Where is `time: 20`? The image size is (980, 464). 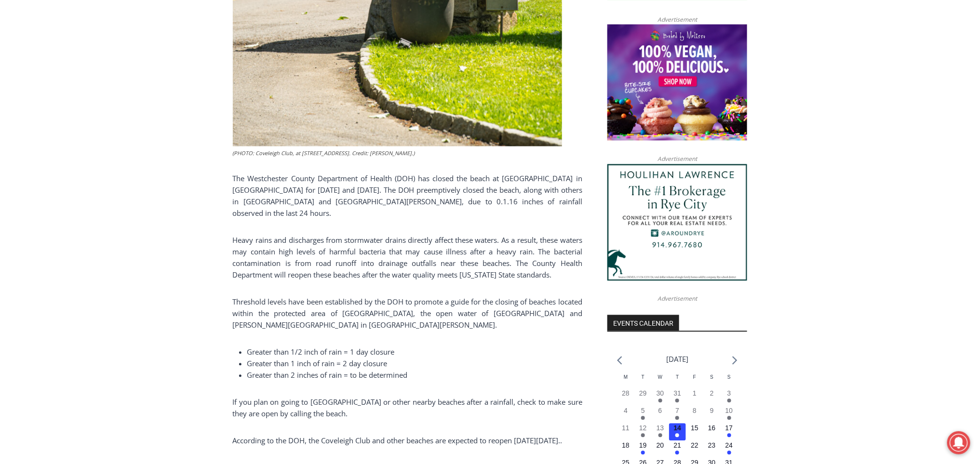
time: 20 is located at coordinates (660, 445).